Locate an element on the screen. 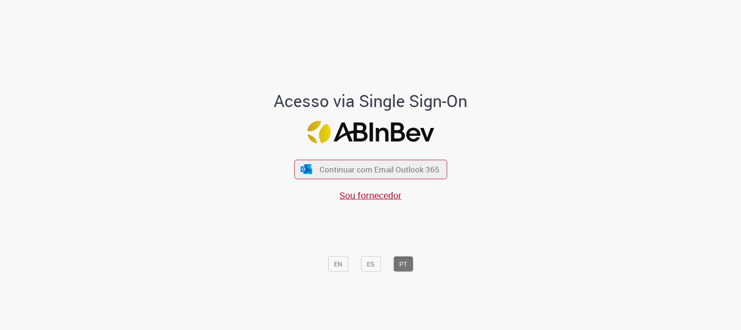  span: Continuar com Email Outlook 365 is located at coordinates (379, 169).